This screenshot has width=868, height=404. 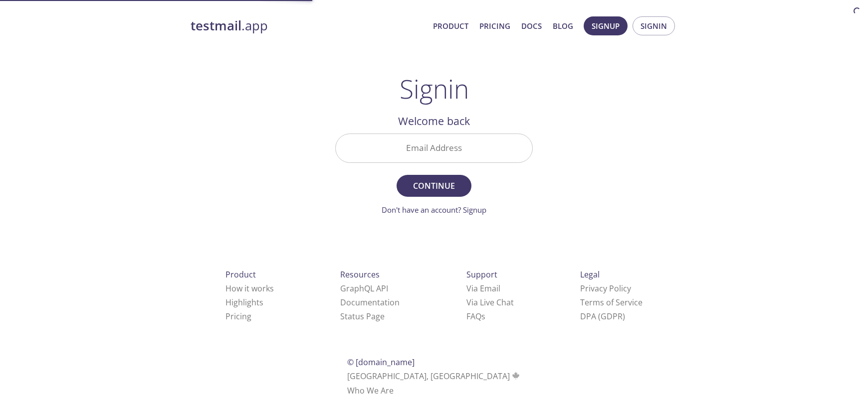 I want to click on a: Who We Are, so click(x=370, y=391).